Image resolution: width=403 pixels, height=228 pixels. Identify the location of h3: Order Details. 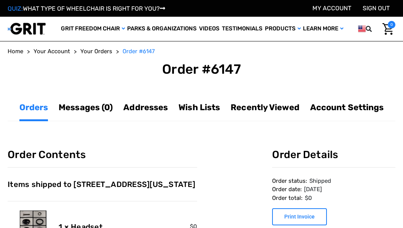
(333, 158).